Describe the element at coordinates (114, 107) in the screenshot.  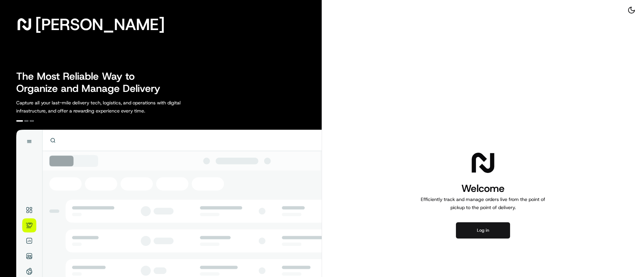
I see `p: Capture all your last-mile delivery tech, logistics, and operations with digital infrastructure, ...` at that location.